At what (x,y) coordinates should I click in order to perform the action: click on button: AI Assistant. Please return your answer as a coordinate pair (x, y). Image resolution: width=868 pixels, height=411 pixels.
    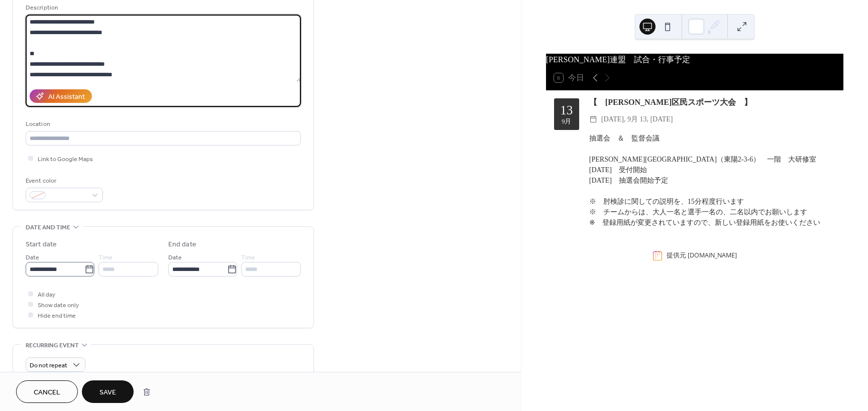
    Looking at the image, I should click on (61, 96).